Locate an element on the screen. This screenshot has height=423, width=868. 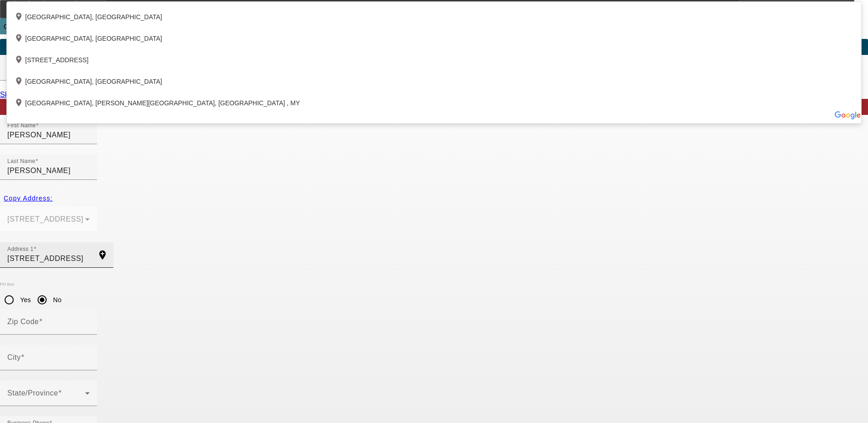
img: Powered by Google is located at coordinates (848, 116).